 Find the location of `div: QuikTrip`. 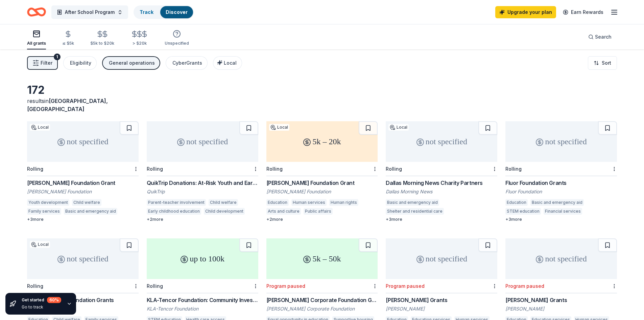

div: QuikTrip is located at coordinates (203, 192).